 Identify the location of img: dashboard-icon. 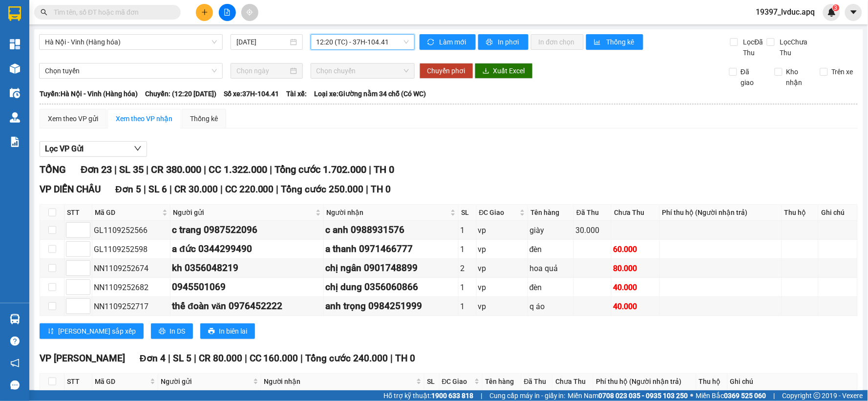
(15, 44).